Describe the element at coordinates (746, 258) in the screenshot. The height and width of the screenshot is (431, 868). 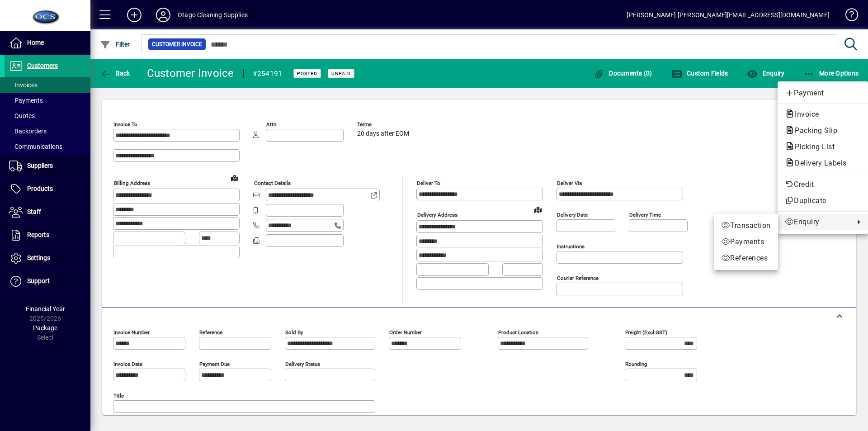
I see `span: References` at that location.